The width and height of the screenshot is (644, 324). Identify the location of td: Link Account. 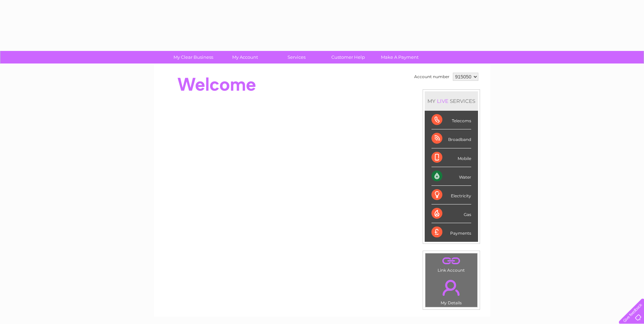
(451, 263).